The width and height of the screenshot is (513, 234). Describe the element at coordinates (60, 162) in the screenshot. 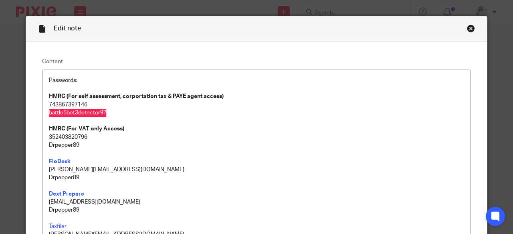

I see `strong: FloDesk` at that location.